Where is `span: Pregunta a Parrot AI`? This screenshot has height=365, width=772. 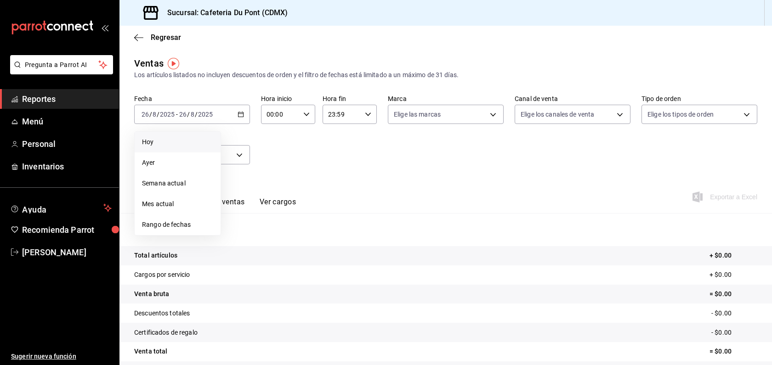 span: Pregunta a Parrot AI is located at coordinates (62, 65).